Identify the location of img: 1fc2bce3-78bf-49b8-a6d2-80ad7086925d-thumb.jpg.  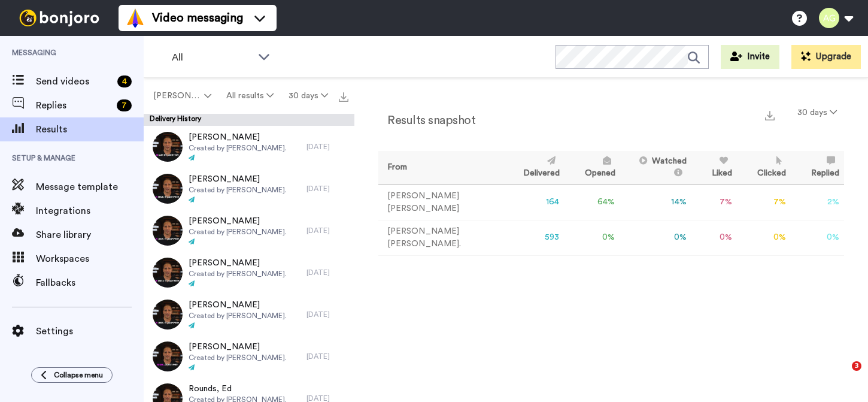
(168, 147).